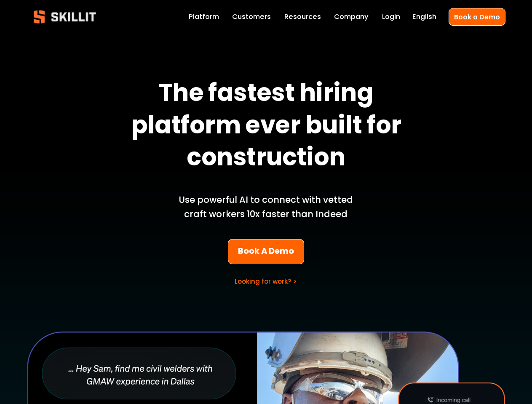  Describe the element at coordinates (351, 17) in the screenshot. I see `a: Company` at that location.